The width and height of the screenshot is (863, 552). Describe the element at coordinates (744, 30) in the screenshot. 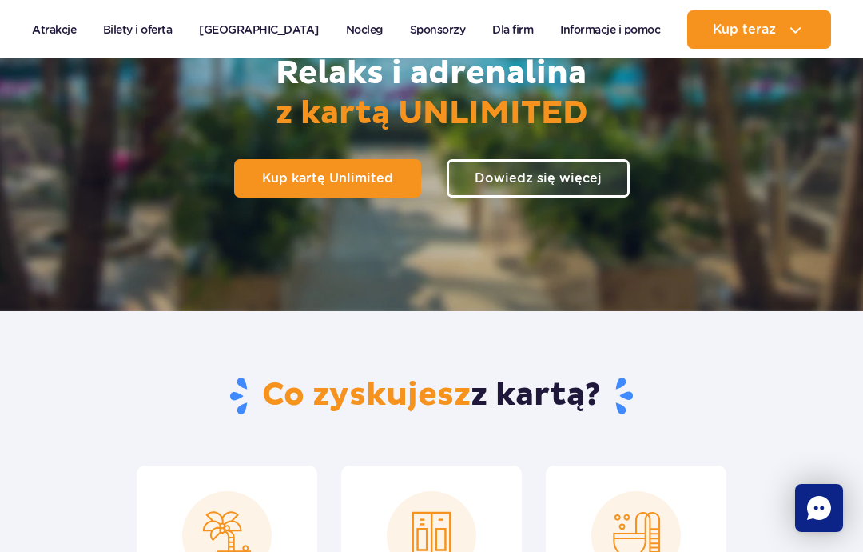

I see `span: Kup teraz` at that location.